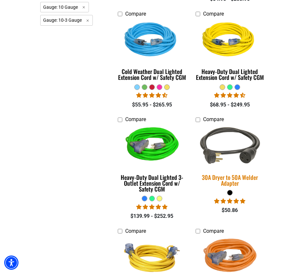 The height and width of the screenshot is (274, 304). What do you see at coordinates (65, 7) in the screenshot?
I see `a: Gauge: 10 Gauge` at bounding box center [65, 7].